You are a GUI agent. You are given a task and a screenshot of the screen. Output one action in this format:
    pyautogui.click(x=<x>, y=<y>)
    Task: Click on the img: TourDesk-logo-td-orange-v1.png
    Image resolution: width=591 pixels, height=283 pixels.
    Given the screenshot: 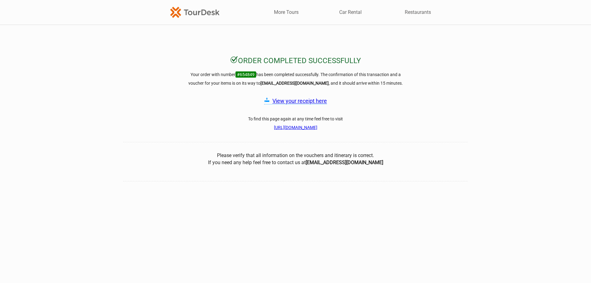 What is the action you would take?
    pyautogui.click(x=195, y=12)
    